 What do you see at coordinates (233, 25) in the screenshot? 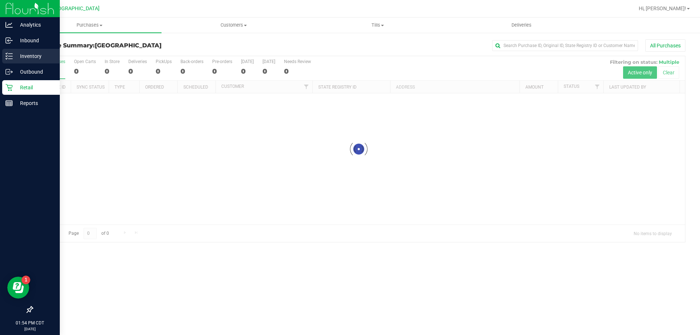
I see `span: Customers` at bounding box center [233, 25].